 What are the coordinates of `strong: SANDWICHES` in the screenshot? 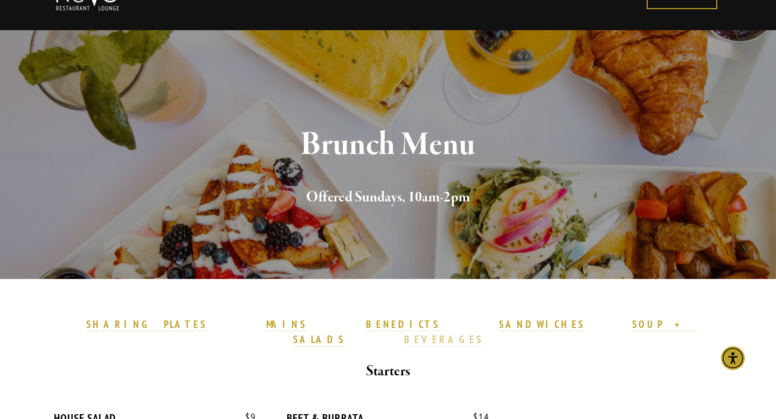 It's located at (542, 324).